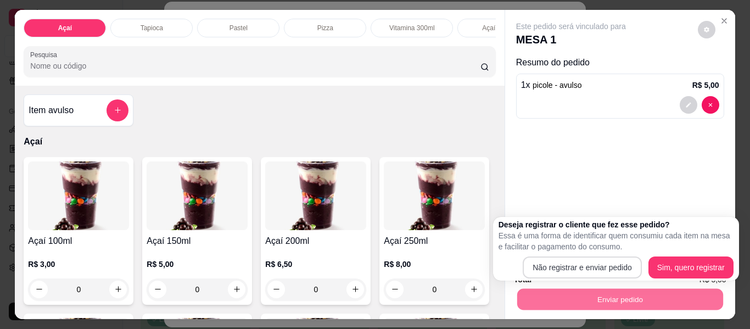 This screenshot has height=329, width=750. Describe the element at coordinates (725, 21) in the screenshot. I see `button: Close` at that location.